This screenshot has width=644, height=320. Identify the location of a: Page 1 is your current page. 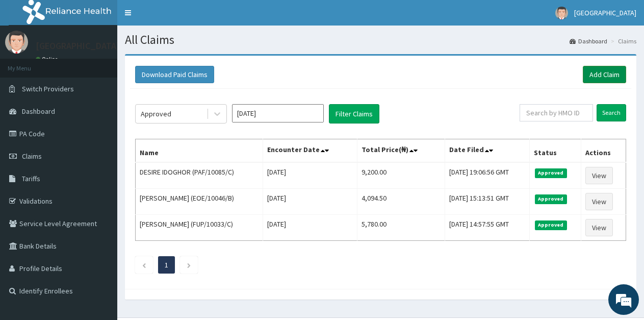
(166, 265).